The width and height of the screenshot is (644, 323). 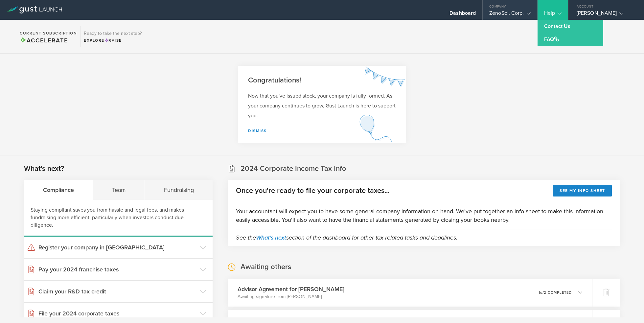 What do you see at coordinates (509, 15) in the screenshot?
I see `div: ZenoSol, Corp.` at bounding box center [509, 15].